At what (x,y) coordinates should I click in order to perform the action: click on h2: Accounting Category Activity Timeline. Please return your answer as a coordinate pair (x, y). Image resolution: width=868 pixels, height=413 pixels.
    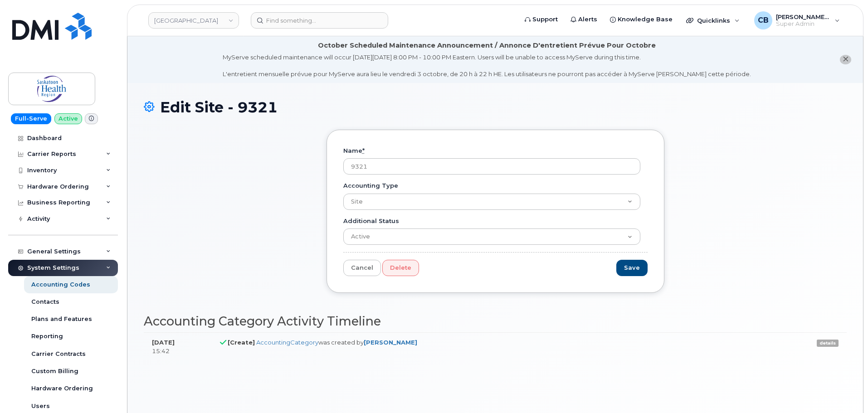
    Looking at the image, I should click on (495, 321).